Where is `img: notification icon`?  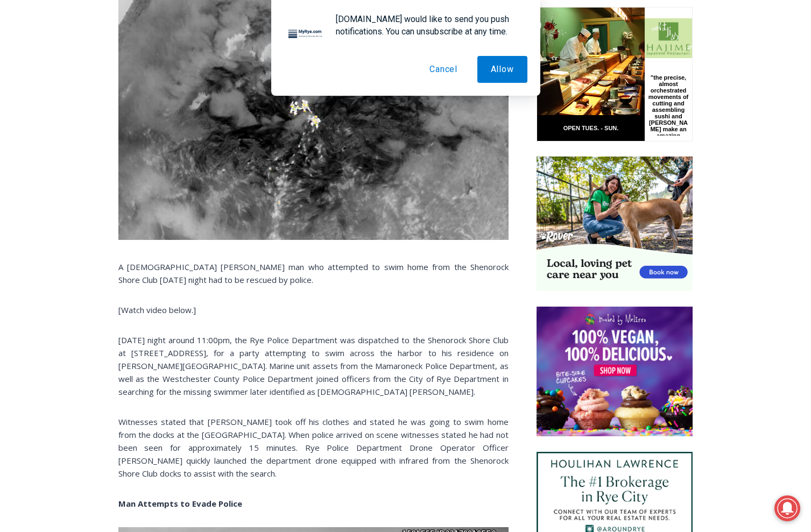 img: notification icon is located at coordinates (305, 34).